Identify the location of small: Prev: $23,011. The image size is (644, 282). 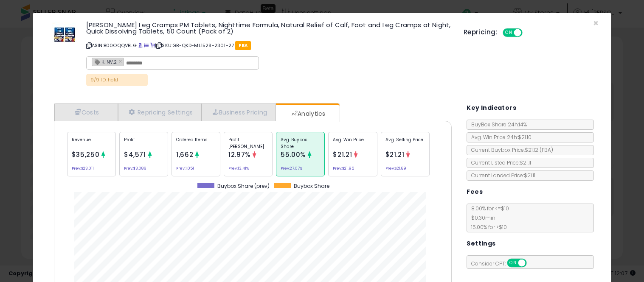
(83, 168).